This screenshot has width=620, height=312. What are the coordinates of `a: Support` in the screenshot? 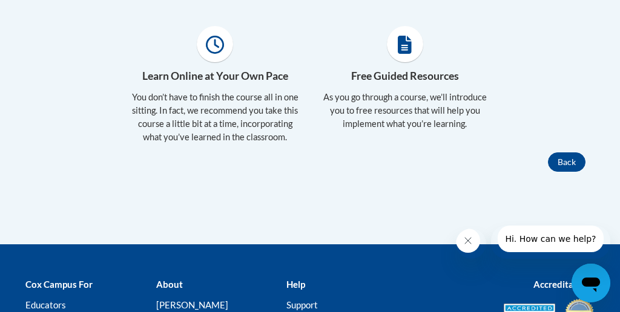 It's located at (302, 305).